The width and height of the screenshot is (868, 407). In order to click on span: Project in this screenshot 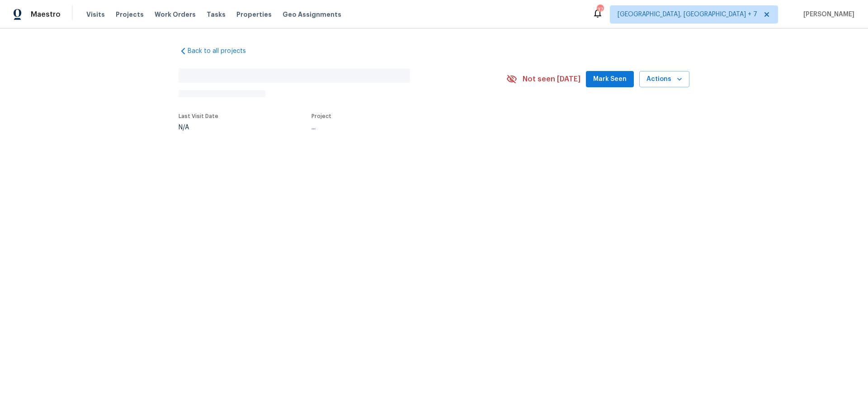, I will do `click(322, 116)`.